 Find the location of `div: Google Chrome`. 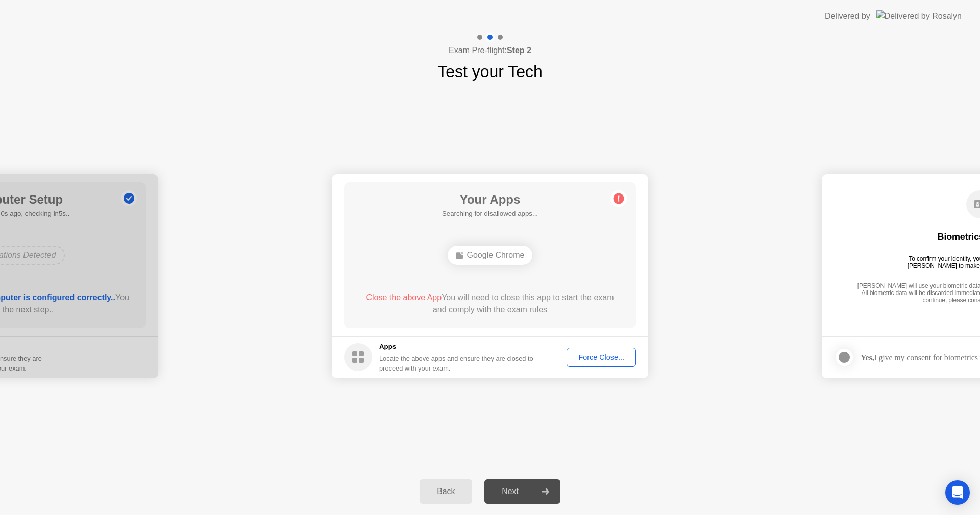

div: Google Chrome is located at coordinates (490, 255).